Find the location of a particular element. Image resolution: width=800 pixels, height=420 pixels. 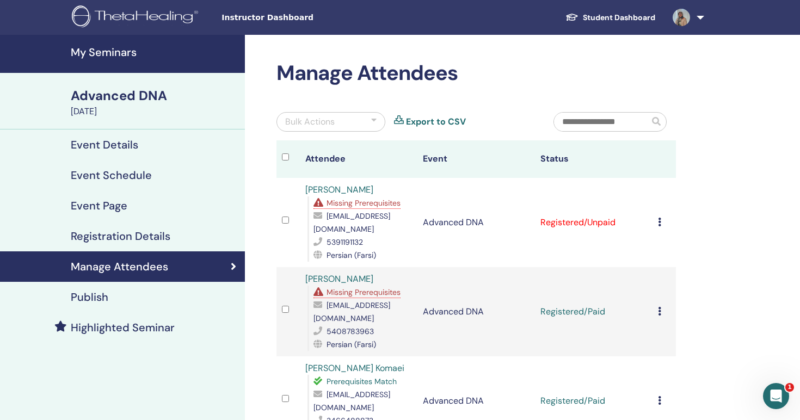

h4: My Seminars is located at coordinates (155, 52).